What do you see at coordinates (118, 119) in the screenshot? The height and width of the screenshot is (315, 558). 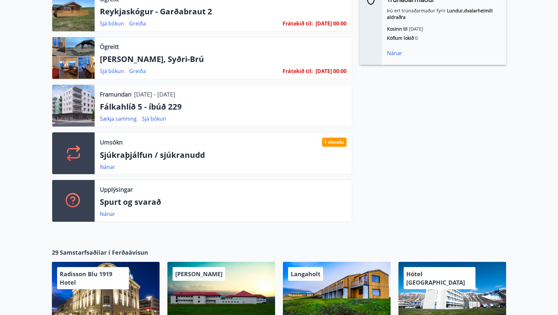 I see `a: Sækja samning` at bounding box center [118, 119].